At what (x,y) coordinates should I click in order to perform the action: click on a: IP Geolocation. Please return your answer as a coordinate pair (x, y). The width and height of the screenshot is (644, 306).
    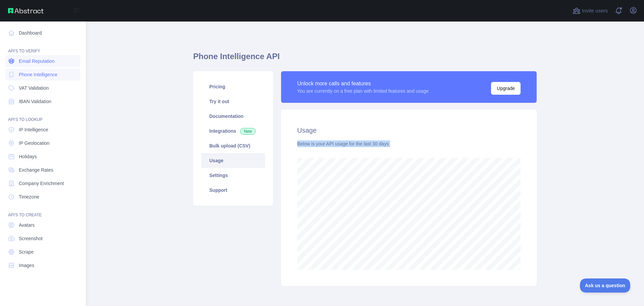
    Looking at the image, I should click on (43, 143).